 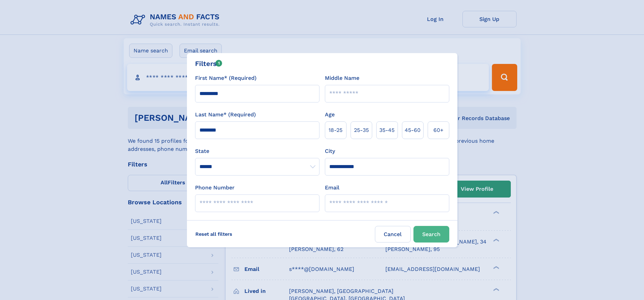 What do you see at coordinates (330, 115) in the screenshot?
I see `label: Age` at bounding box center [330, 115].